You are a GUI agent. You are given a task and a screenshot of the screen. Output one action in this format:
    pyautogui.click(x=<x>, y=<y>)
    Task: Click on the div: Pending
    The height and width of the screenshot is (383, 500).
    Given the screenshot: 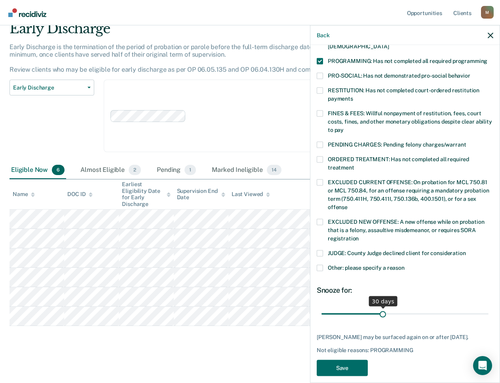 What is the action you would take?
    pyautogui.click(x=176, y=170)
    